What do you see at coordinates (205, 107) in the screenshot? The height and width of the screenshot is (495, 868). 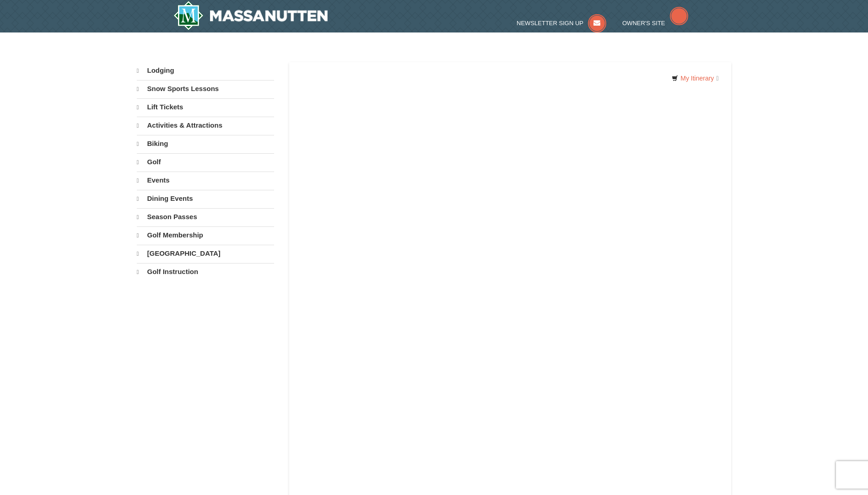 I see `a: Lift Tickets` at bounding box center [205, 107].